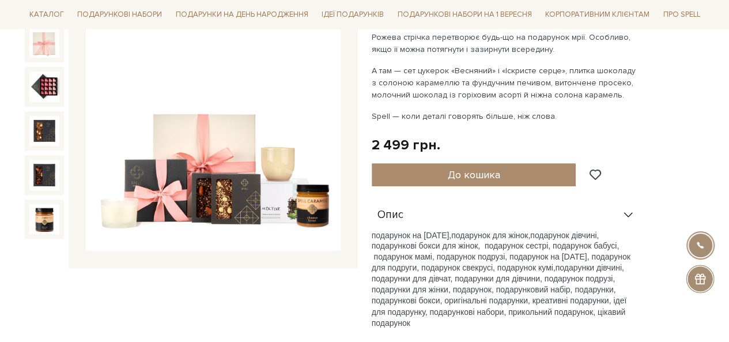  What do you see at coordinates (501, 251) in the screenshot?
I see `span: подарунок дівчині, подарункові бокси для жінок, подарунок сестрі, подарунок бабусі, подарунок мам...` at bounding box center [501, 251].